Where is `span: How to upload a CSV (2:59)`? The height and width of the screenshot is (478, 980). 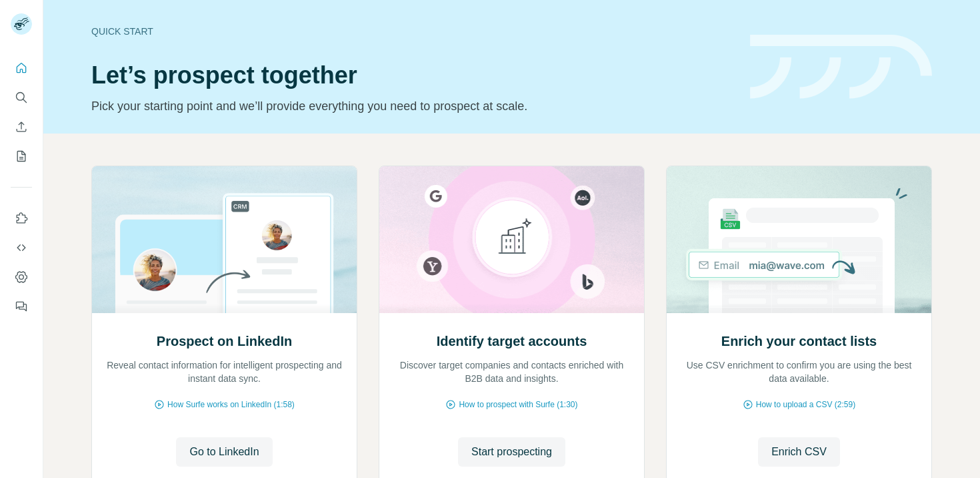 span: How to upload a CSV (2:59) is located at coordinates (805, 404).